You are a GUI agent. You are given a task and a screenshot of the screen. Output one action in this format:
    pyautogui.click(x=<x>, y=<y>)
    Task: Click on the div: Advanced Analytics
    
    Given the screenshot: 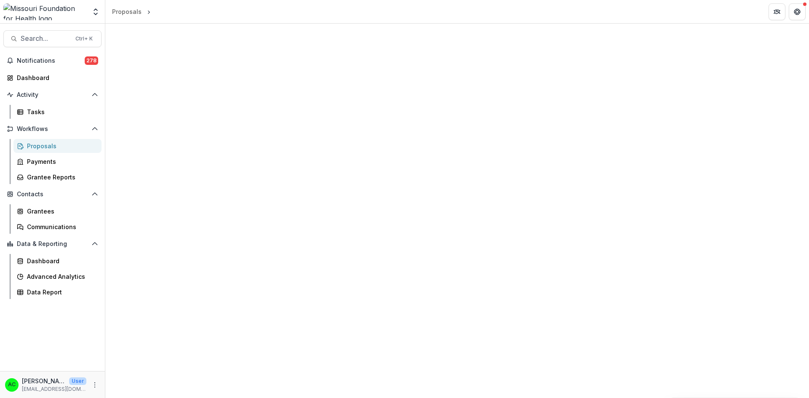 What is the action you would take?
    pyautogui.click(x=61, y=276)
    